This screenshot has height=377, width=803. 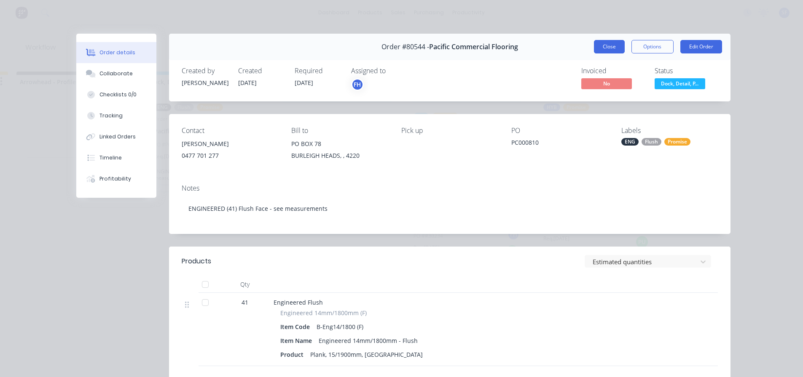 I want to click on div: Labels, so click(x=669, y=131).